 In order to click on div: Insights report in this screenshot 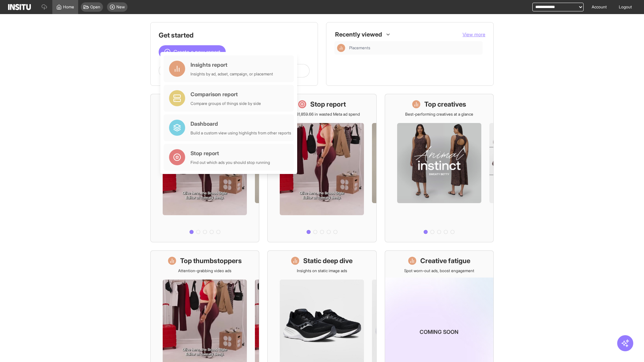, I will do `click(232, 65)`.